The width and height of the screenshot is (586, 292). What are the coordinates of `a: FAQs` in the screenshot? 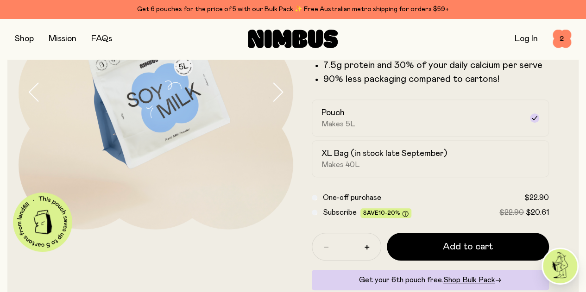 It's located at (101, 39).